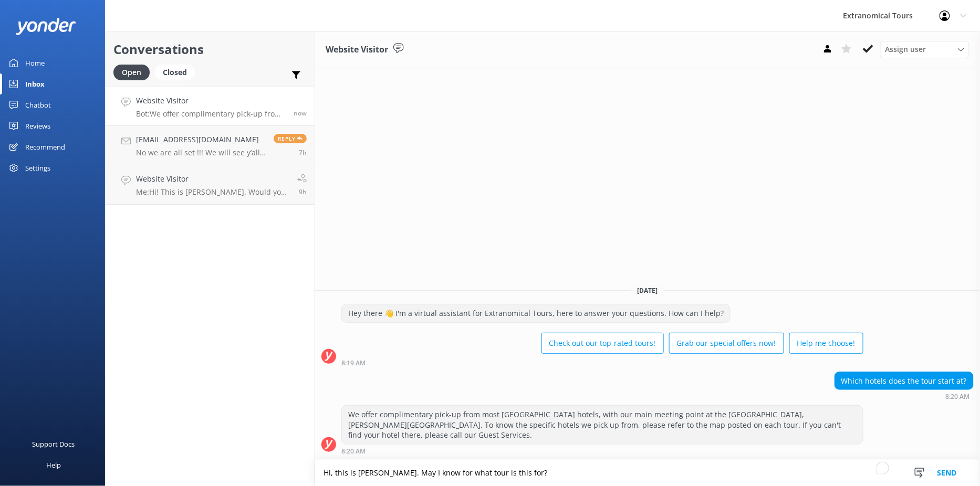 The image size is (980, 486). What do you see at coordinates (906, 50) in the screenshot?
I see `span: Assign user` at bounding box center [906, 50].